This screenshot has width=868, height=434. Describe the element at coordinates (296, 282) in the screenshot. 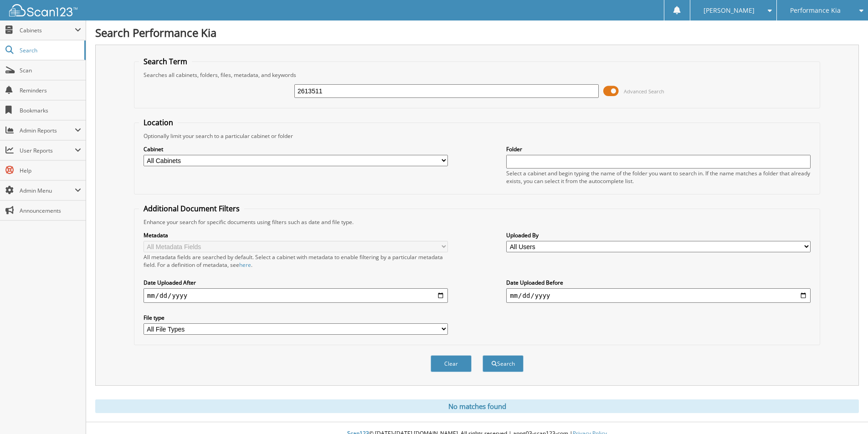

I see `label: Date Uploaded After` at that location.